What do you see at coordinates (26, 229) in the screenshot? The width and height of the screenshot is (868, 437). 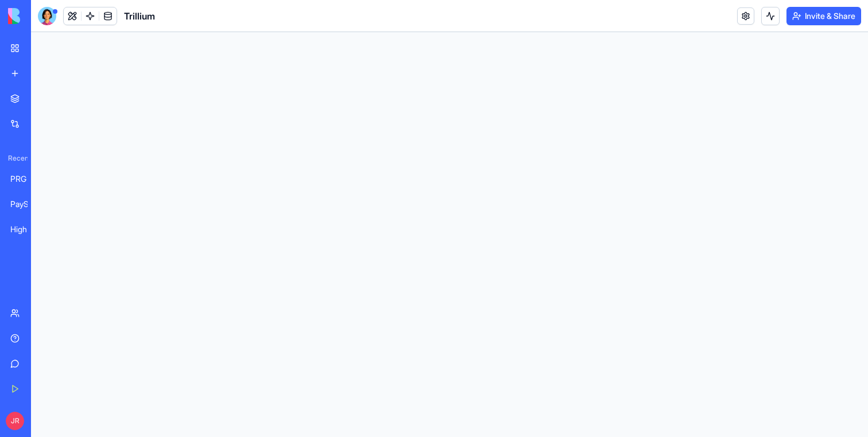 I see `div: HighLevel Contact Extractor` at bounding box center [26, 229].